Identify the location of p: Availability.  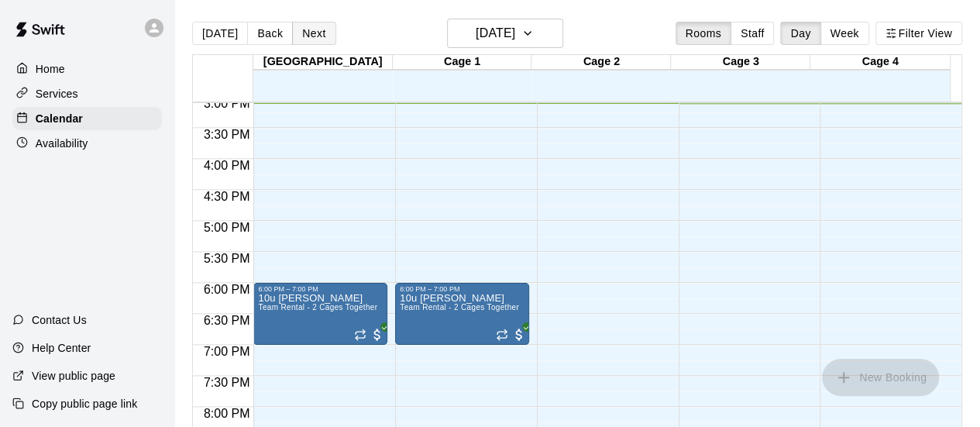
(62, 144).